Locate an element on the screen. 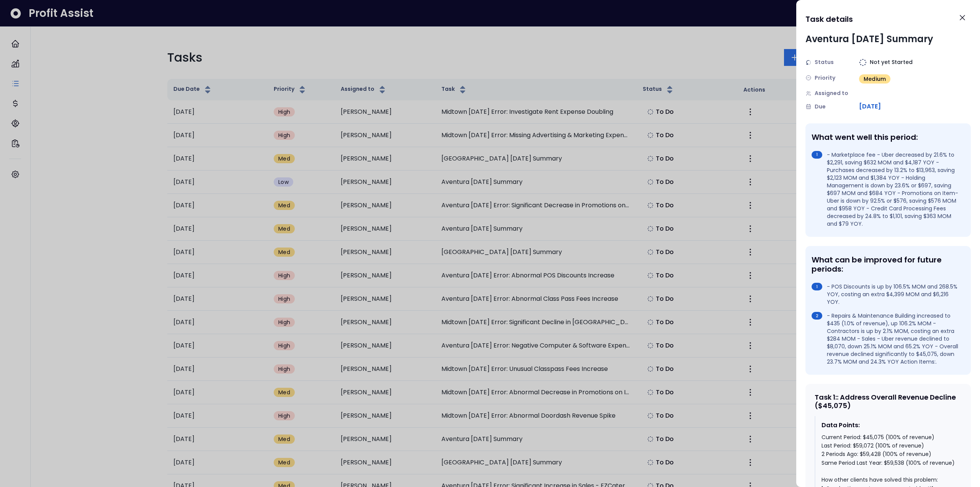 The width and height of the screenshot is (980, 487). li: - POS Discounts is up by 106.5% MOM and 268.5% YOY, costing an extra $4,399 MOM and $6,216 YOY. is located at coordinates (887, 294).